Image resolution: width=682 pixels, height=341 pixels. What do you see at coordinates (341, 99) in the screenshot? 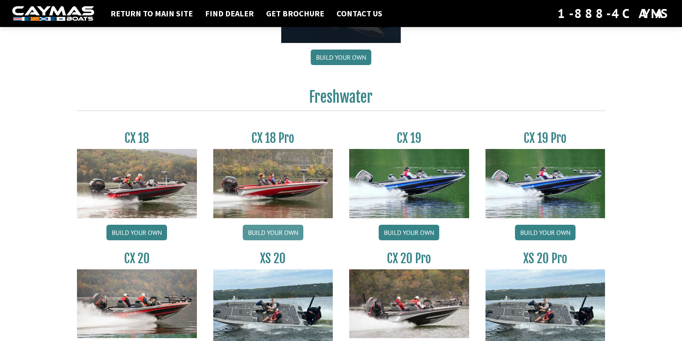
I see `h2: Freshwater` at bounding box center [341, 99].